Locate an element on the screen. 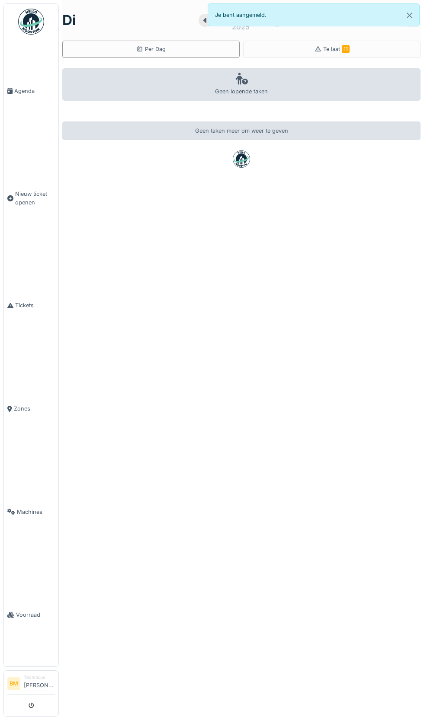 This screenshot has width=424, height=720. span: Tickets is located at coordinates (35, 305).